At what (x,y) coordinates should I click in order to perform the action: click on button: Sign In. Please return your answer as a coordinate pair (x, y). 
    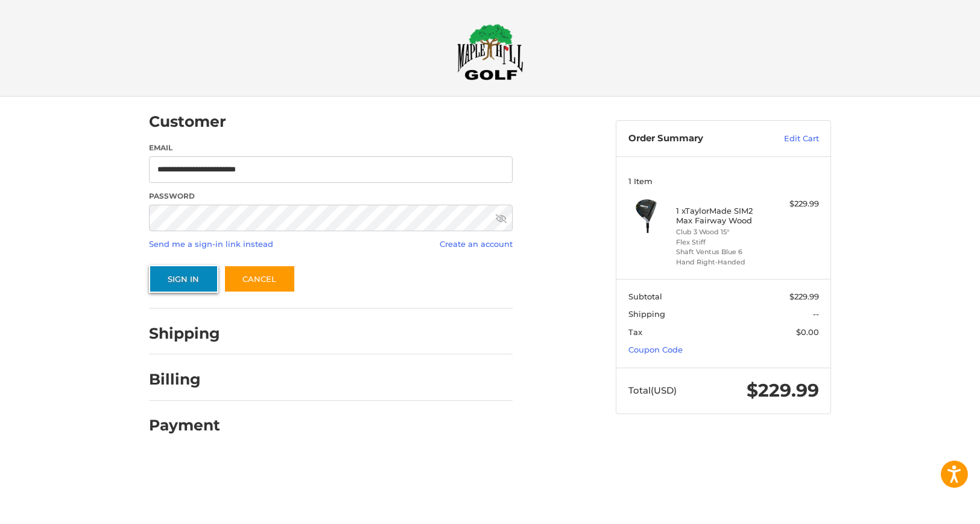
    Looking at the image, I should click on (183, 278).